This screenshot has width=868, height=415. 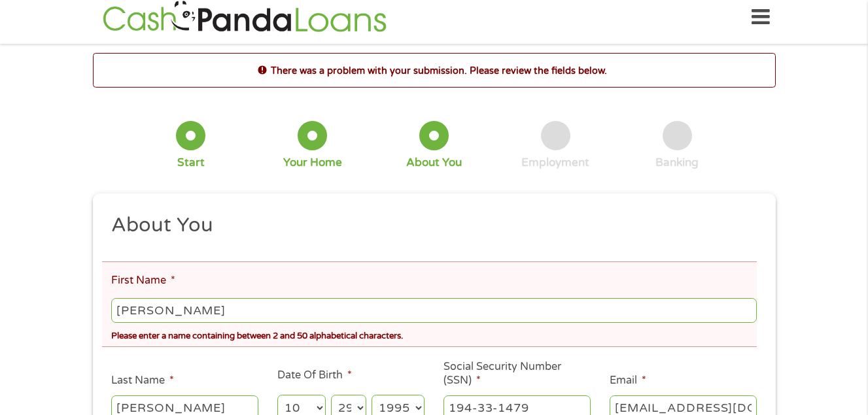 What do you see at coordinates (434, 71) in the screenshot?
I see `h2: There was a problem with your submission. Please review the fields below.` at bounding box center [434, 71].